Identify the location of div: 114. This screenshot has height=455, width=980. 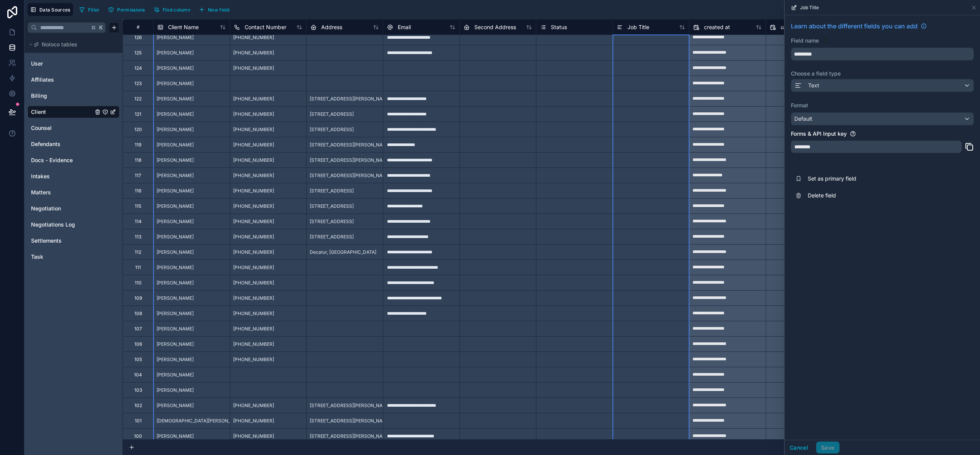
(138, 222).